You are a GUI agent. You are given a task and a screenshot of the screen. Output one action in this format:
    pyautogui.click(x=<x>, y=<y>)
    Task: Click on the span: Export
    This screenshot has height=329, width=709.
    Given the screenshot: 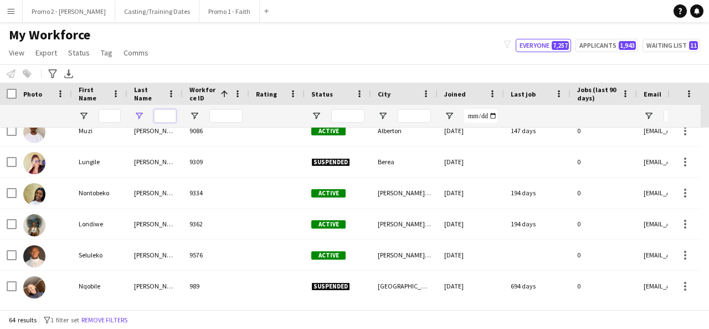 What is the action you would take?
    pyautogui.click(x=46, y=53)
    